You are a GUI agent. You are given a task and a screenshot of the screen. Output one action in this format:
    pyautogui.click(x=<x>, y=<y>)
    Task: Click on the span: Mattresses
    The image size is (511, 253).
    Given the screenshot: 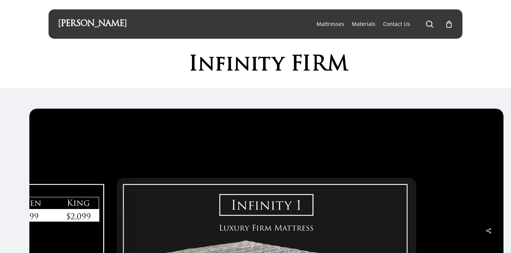 What is the action you would take?
    pyautogui.click(x=331, y=24)
    